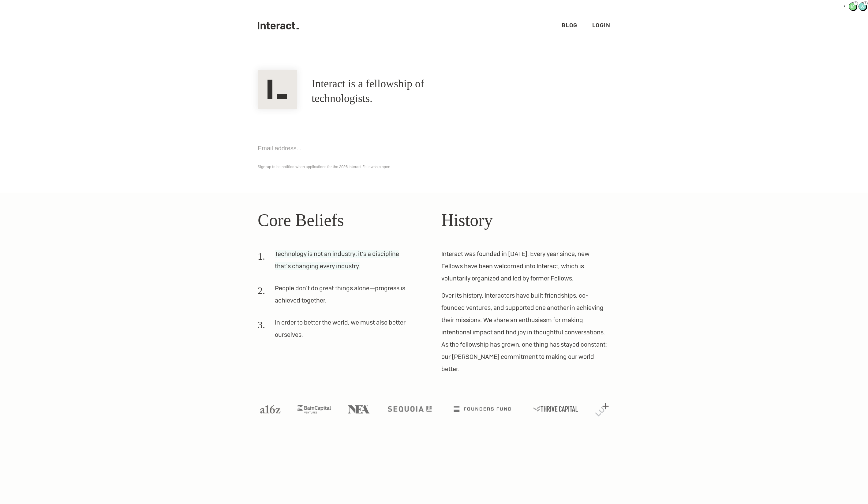 The image size is (868, 504). Describe the element at coordinates (314, 410) in the screenshot. I see `img: Bain Capital Ventures logo` at that location.